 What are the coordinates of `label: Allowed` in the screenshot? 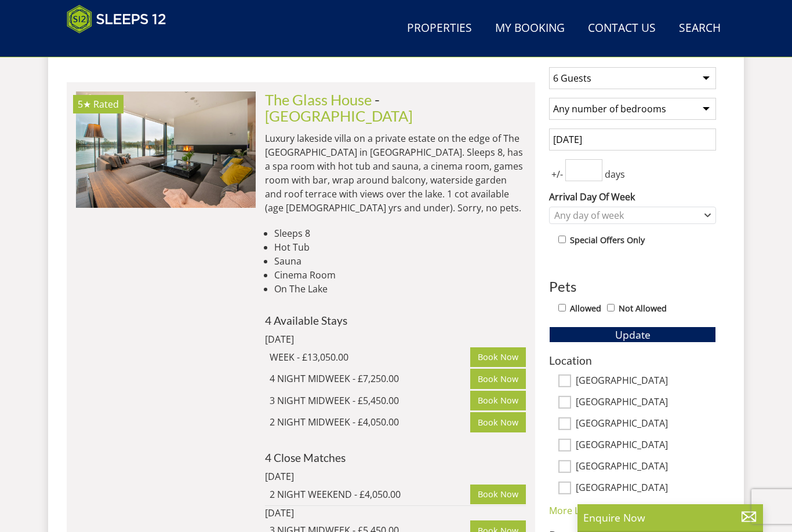 It's located at (586, 309).